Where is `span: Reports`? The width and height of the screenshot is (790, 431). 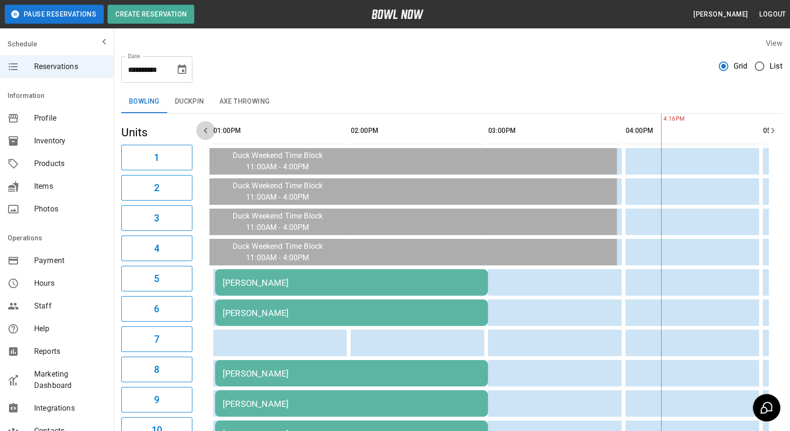 span: Reports is located at coordinates (70, 352).